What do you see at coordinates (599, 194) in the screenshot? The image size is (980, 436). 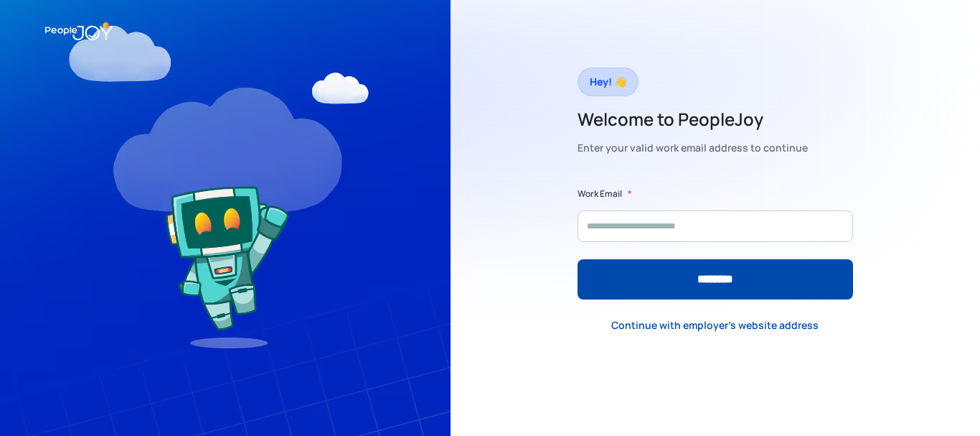 I see `label: Work Email` at bounding box center [599, 194].